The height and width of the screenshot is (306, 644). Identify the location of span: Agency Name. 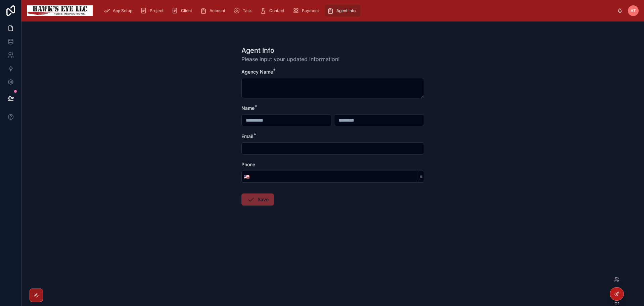
(257, 72).